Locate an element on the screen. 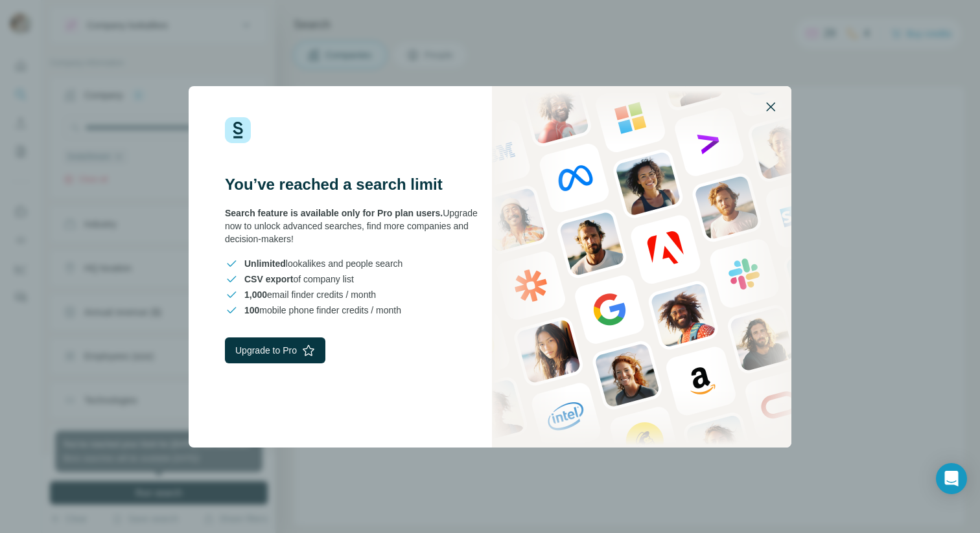  div: Upgrade now to unlock advanced searches, find more companies and decision-makers! is located at coordinates (357, 226).